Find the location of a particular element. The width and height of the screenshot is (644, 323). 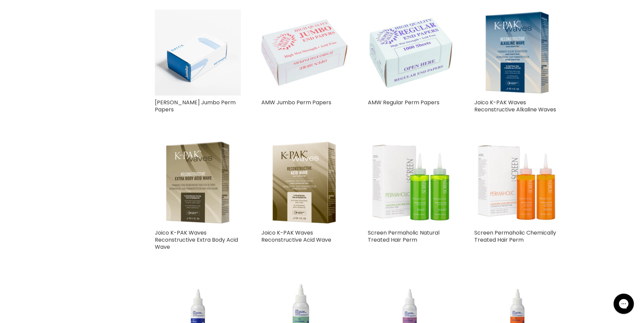

img: AMW Regular Perm Papers is located at coordinates (411, 52).